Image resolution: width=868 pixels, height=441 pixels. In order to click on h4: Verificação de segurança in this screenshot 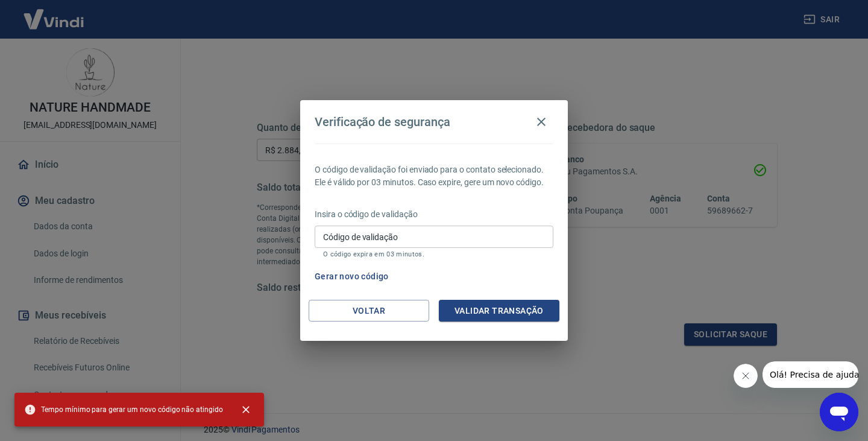, I will do `click(382, 122)`.